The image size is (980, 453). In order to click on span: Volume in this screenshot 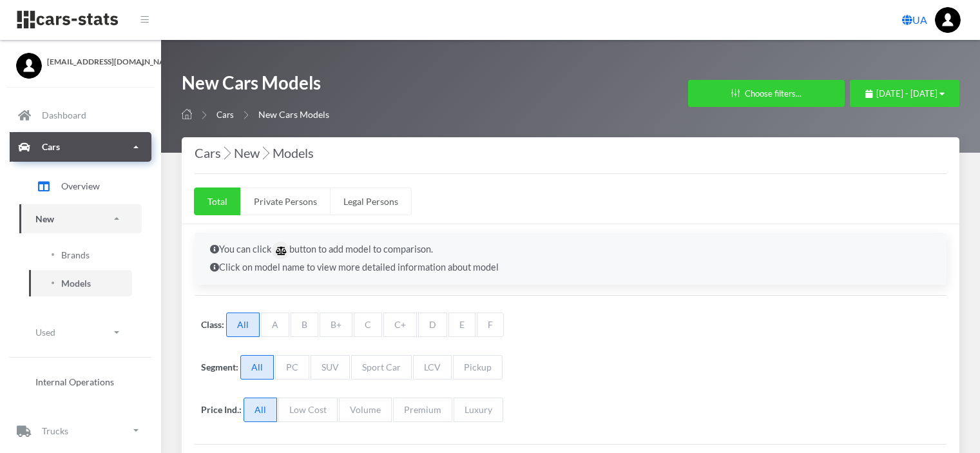, I will do `click(366, 410)`.